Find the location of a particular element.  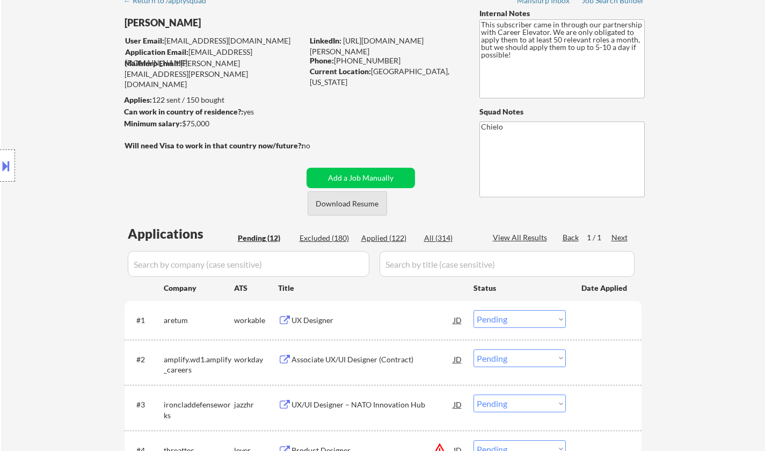

div: amplify.wd1.amplify_careers is located at coordinates (199, 364).